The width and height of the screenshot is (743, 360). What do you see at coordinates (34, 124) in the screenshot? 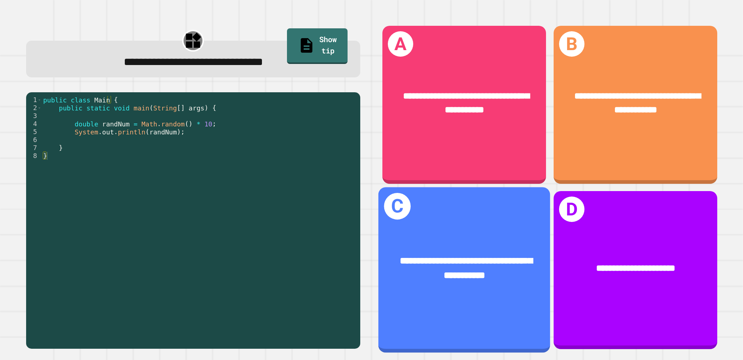
I see `div: 4` at bounding box center [34, 124].